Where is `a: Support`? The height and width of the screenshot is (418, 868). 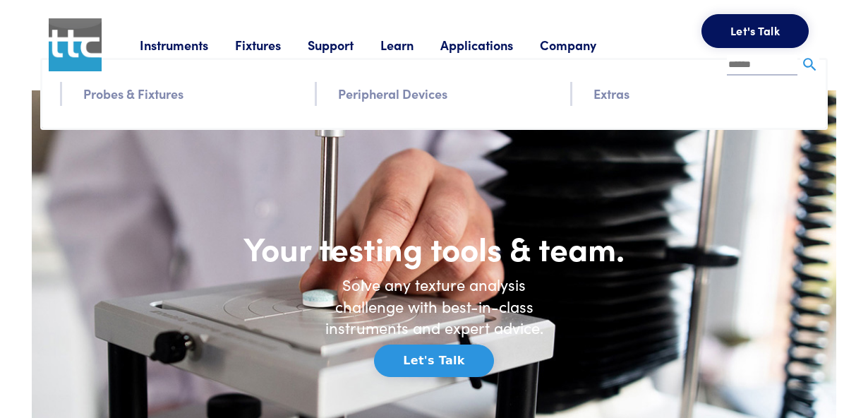
a: Support is located at coordinates (344, 45).